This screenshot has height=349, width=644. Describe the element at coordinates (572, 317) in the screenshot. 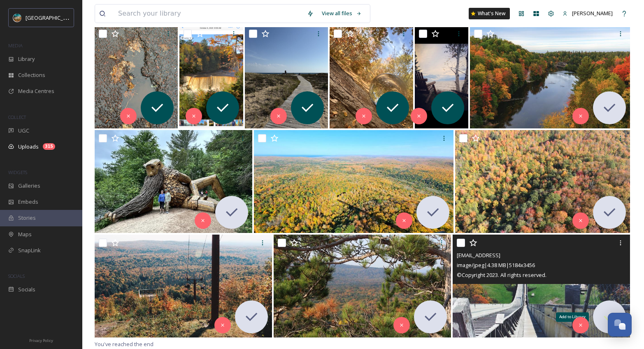

I see `div: Add to Library` at that location.